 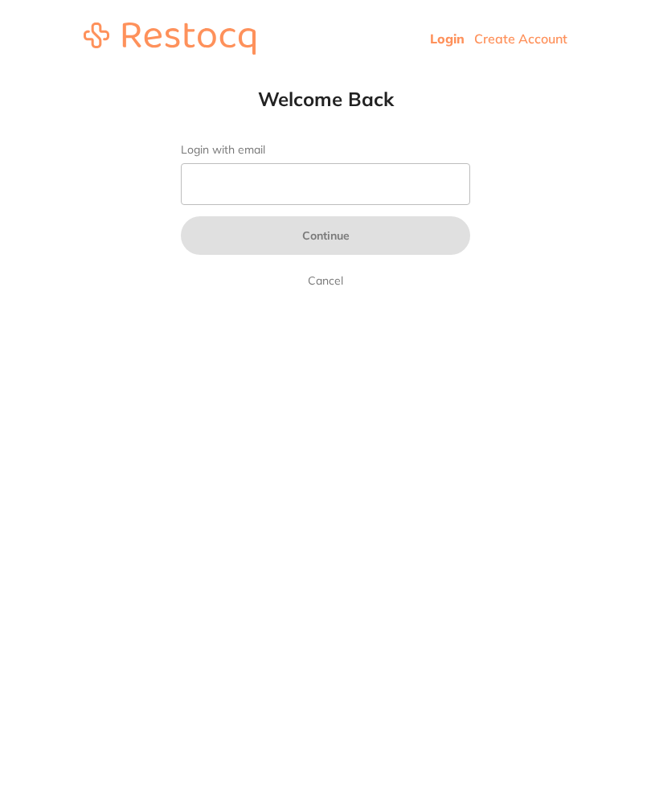 What do you see at coordinates (326, 150) in the screenshot?
I see `label: Login with email` at bounding box center [326, 150].